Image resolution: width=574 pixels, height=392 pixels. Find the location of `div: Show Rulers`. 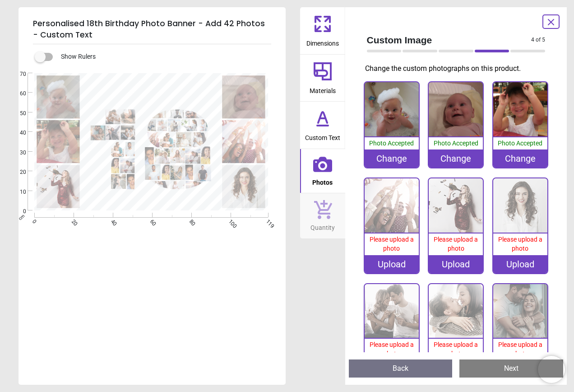

div: Show Rulers is located at coordinates (163, 57).